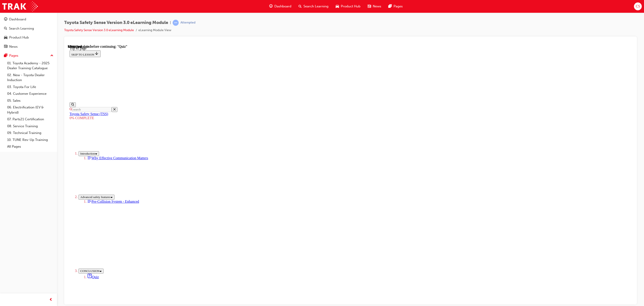 This screenshot has height=306, width=644. What do you see at coordinates (30, 94) in the screenshot?
I see `a: 04. Customer Experience` at bounding box center [30, 94].